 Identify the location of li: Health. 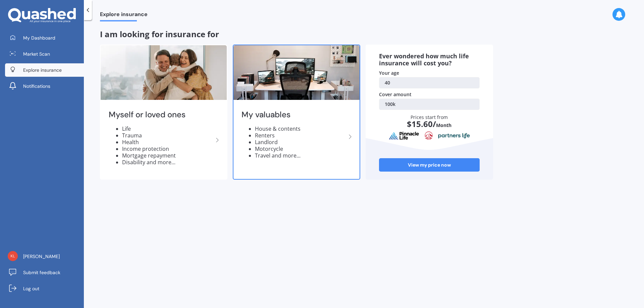
(168, 142).